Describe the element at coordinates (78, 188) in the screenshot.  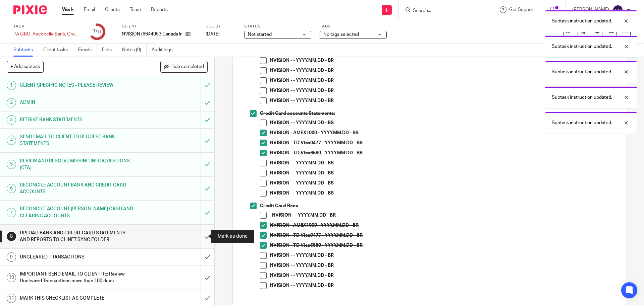
I see `h1: RECONCILE ACCOUNT BANK AND CREDIT CARD ACCOUNTS` at that location.